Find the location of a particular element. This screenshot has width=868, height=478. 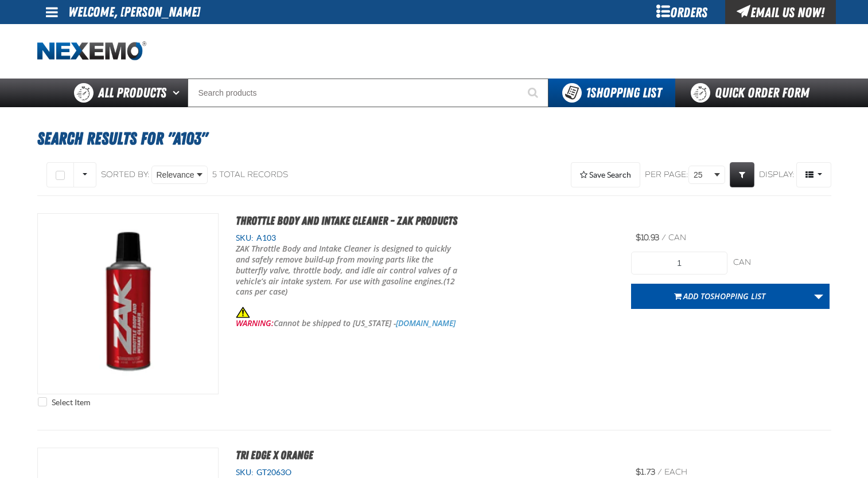

span: Relevance is located at coordinates (176, 175).